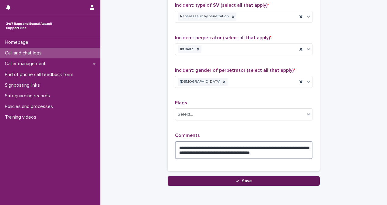 The image size is (387, 205). I want to click on p: Safeguarding records, so click(29, 96).